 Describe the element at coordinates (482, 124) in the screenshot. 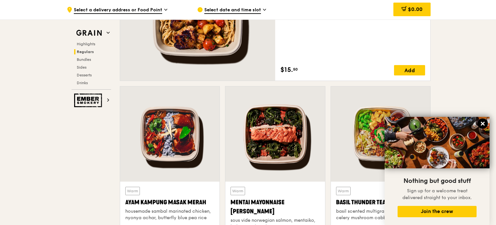

I see `button: Close` at that location.